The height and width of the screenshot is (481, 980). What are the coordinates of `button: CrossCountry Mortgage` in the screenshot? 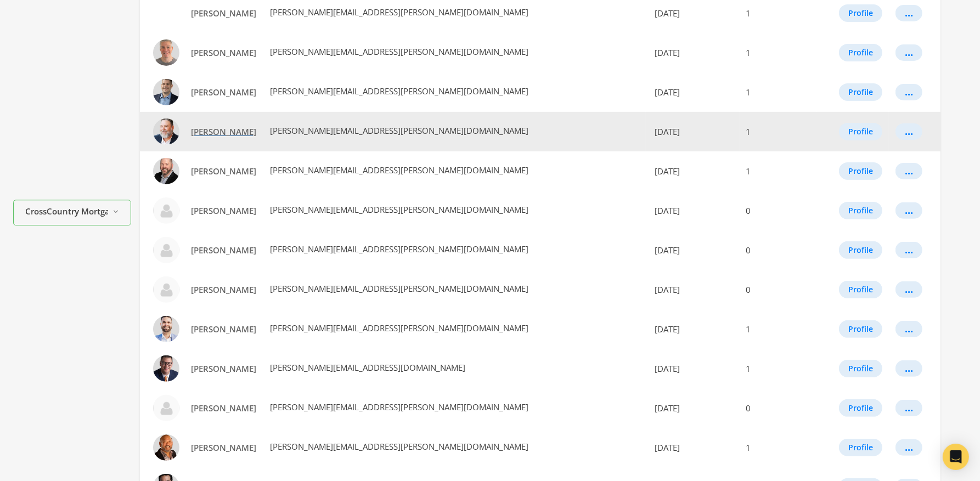 It's located at (72, 212).